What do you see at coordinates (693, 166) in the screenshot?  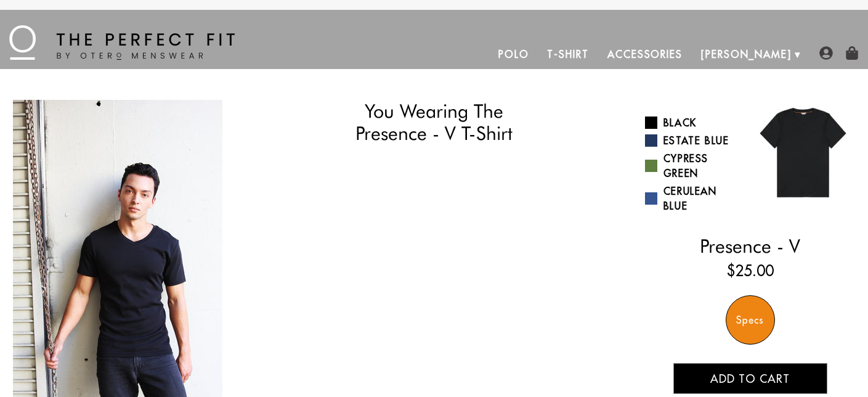 I see `a: Cypress Green` at bounding box center [693, 166].